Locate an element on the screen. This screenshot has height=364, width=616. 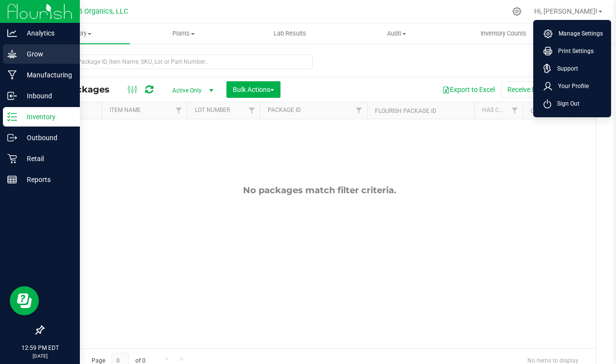
a: Package ID is located at coordinates (284, 110).